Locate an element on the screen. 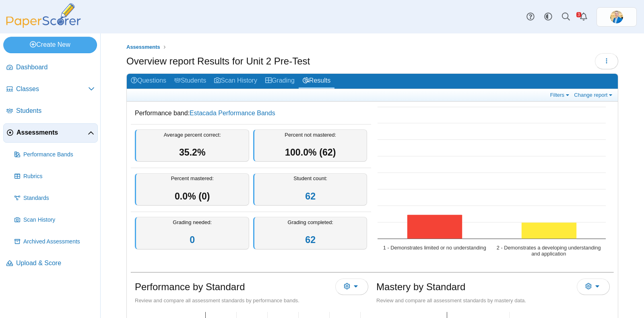 The width and height of the screenshot is (644, 318). div: Average percent correct: is located at coordinates (192, 145).